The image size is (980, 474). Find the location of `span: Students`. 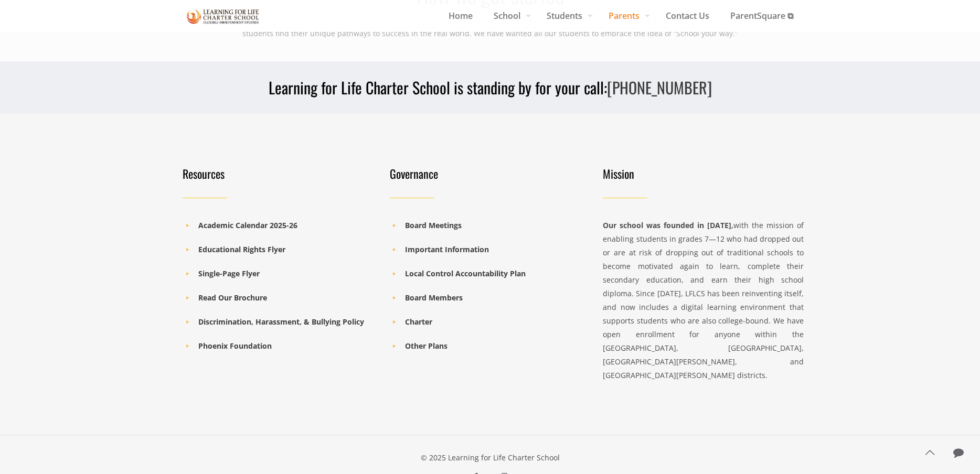

span: Students is located at coordinates (567, 16).